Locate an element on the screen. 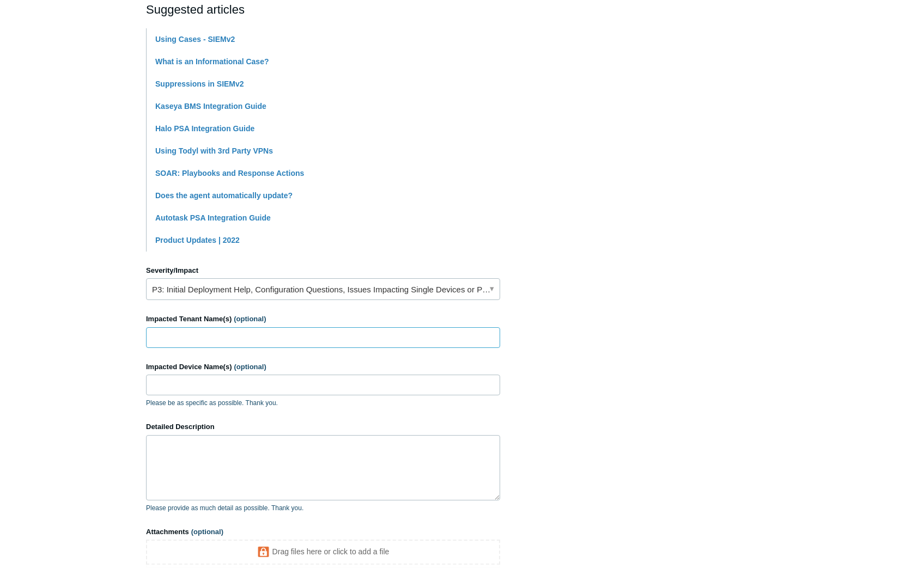  a: Suppressions in SIEMv2 is located at coordinates (199, 84).